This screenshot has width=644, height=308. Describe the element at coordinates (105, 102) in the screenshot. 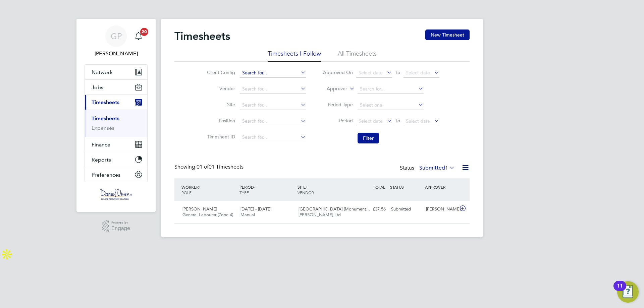

I see `span: Timesheets` at that location.